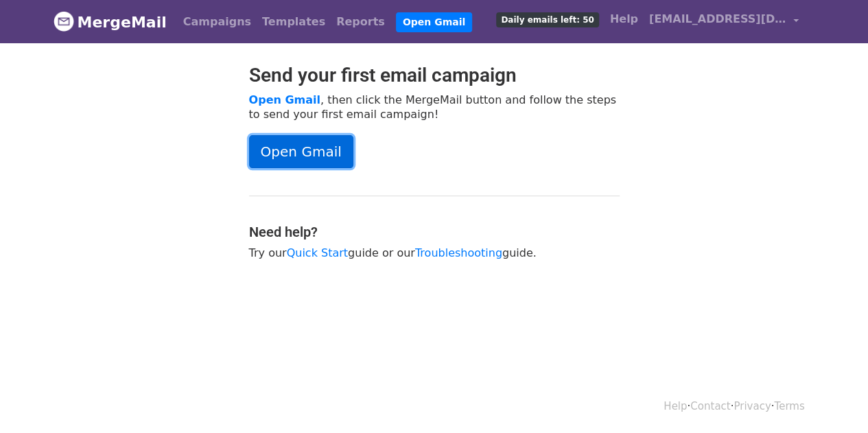 The height and width of the screenshot is (433, 868). Describe the element at coordinates (833, 400) in the screenshot. I see `div: Chat Widget` at that location.